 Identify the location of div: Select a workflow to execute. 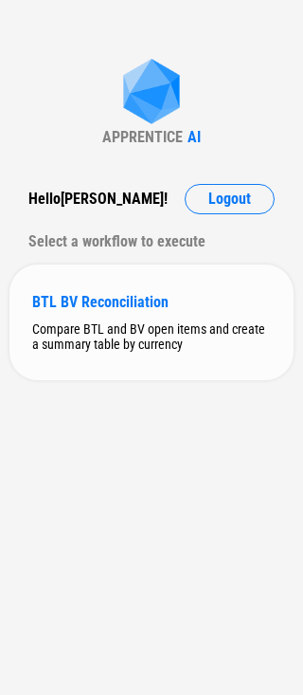
(152, 242).